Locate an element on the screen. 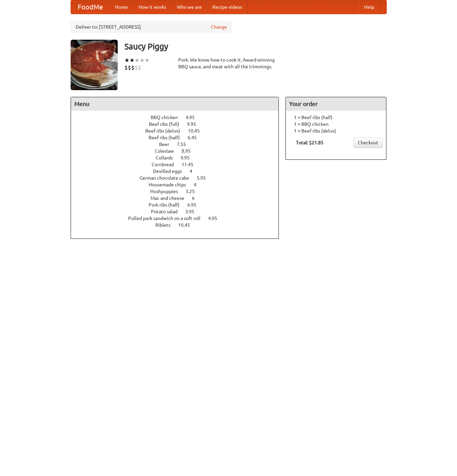  span: Potato salad is located at coordinates (168, 212).